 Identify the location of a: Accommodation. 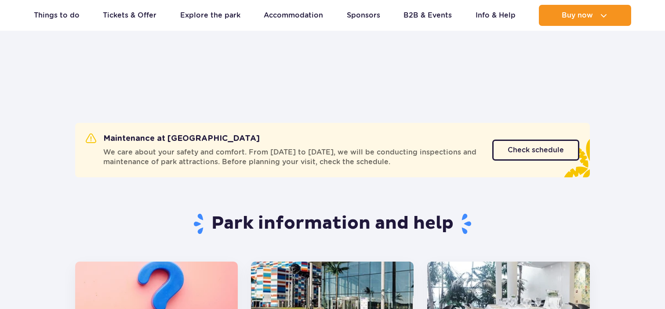
(293, 15).